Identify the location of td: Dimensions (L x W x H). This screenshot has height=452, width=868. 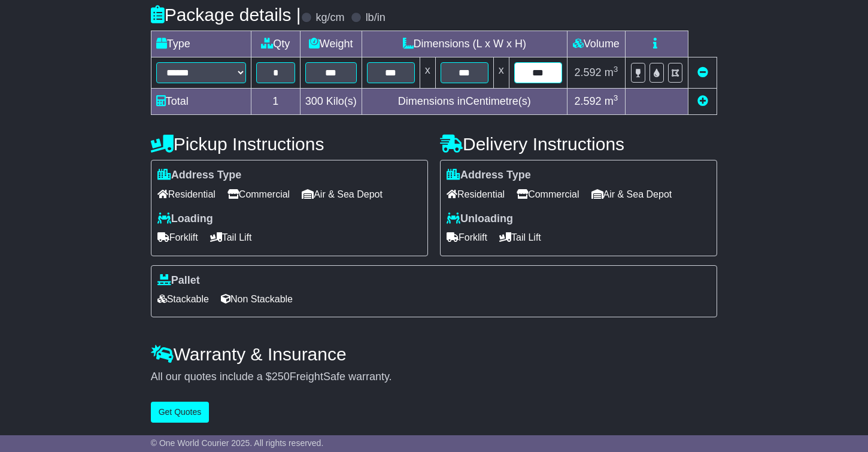
(464, 44).